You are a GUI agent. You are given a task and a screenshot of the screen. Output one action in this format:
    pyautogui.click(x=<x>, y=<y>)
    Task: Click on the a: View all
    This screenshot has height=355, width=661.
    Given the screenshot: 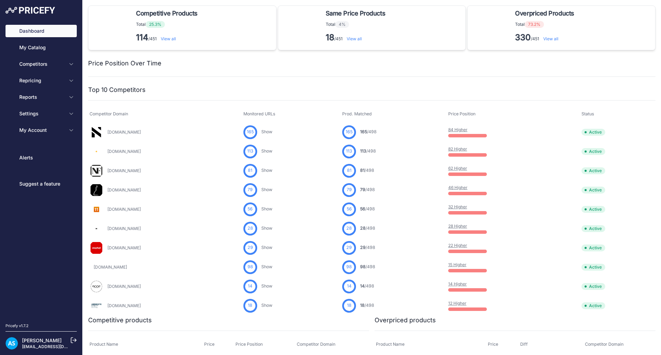 What is the action you would take?
    pyautogui.click(x=354, y=39)
    